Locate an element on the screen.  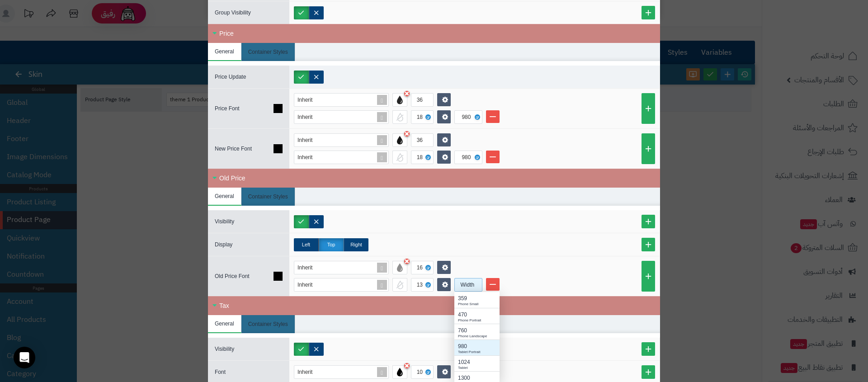
div: 10 is located at coordinates (421, 372).